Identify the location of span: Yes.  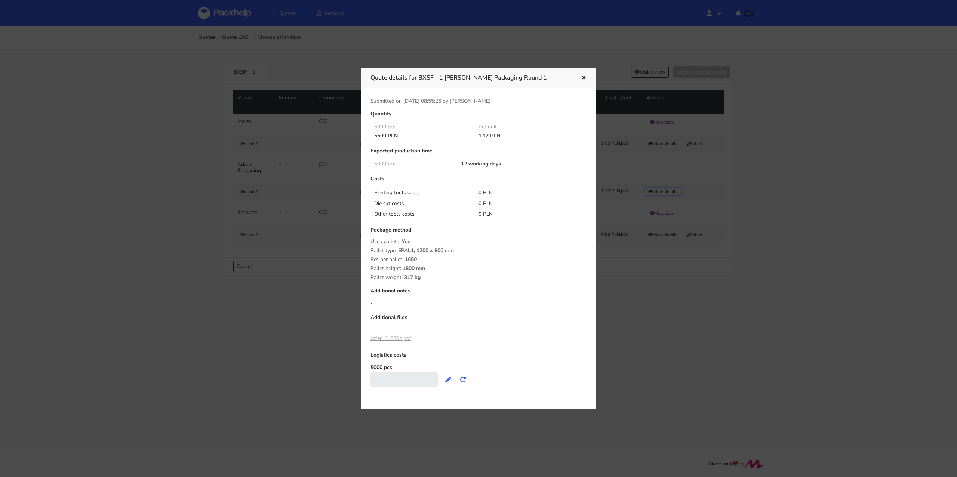
(406, 244).